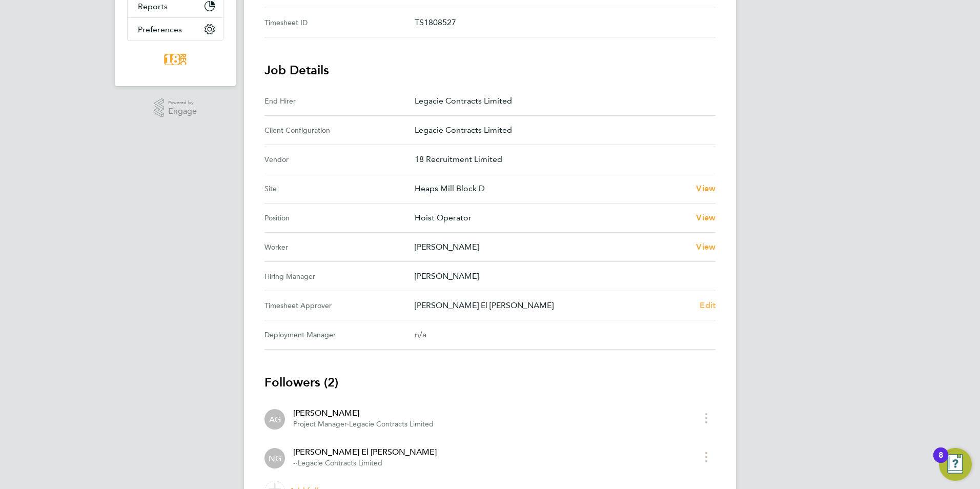  What do you see at coordinates (275, 419) in the screenshot?
I see `span: AG` at bounding box center [275, 419].